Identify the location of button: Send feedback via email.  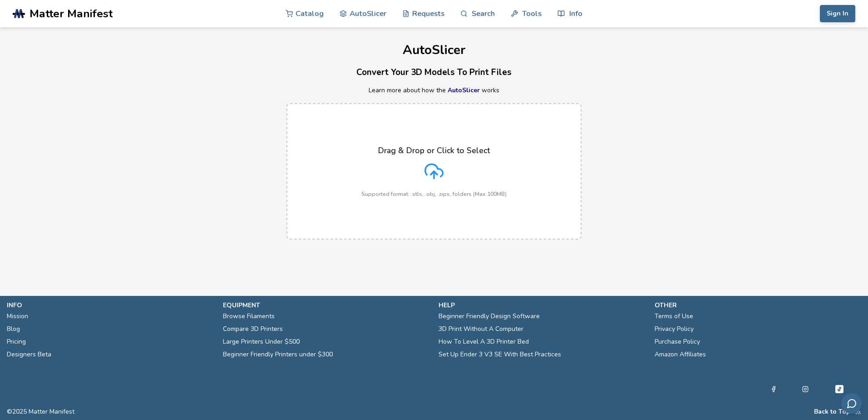
(851, 403).